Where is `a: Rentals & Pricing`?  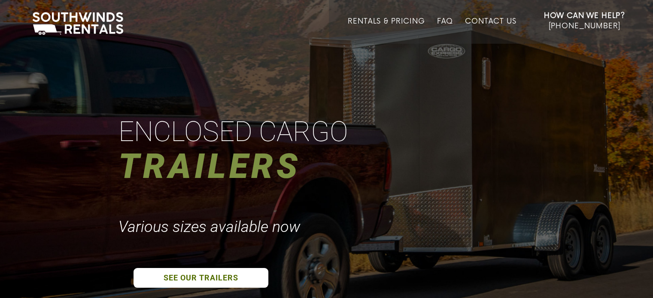
a: Rentals & Pricing is located at coordinates (386, 30).